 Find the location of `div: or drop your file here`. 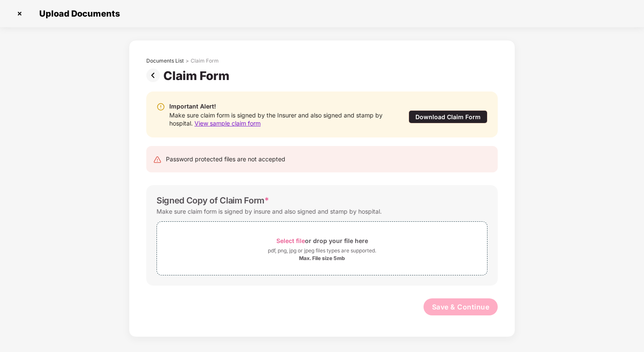

div: or drop your file here is located at coordinates (322, 241).